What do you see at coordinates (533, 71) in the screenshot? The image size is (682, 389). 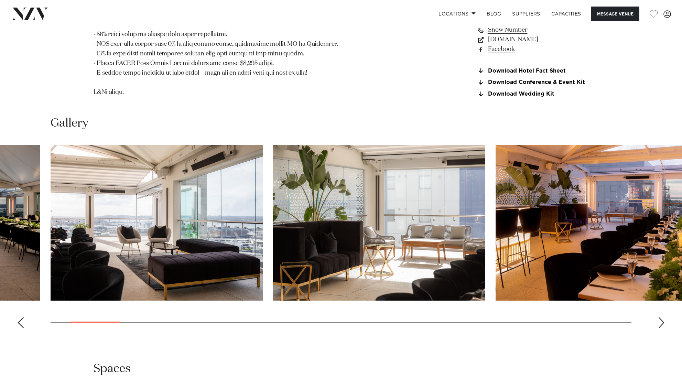 I see `a: Download Hotel Fact Sheet` at bounding box center [533, 71].